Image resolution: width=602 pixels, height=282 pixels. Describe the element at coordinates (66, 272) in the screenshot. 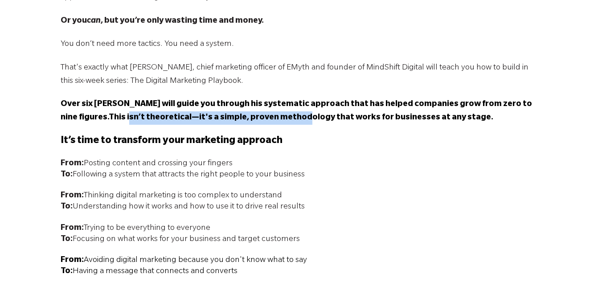

I see `span: To:` at that location.